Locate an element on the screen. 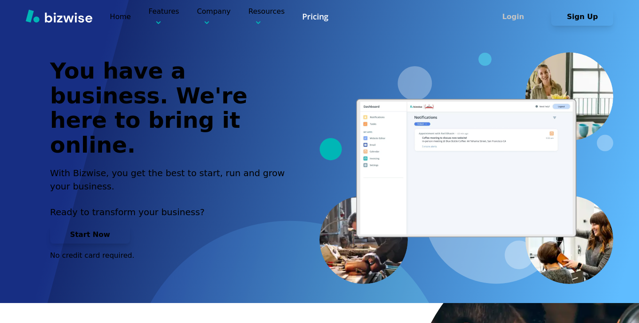 This screenshot has height=323, width=639. a: Pricing is located at coordinates (315, 16).